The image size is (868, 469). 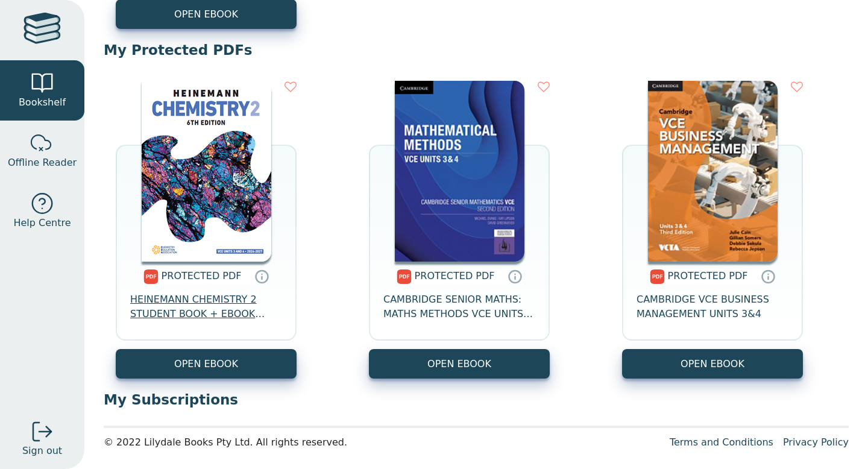 I want to click on p: My Subscriptions, so click(x=476, y=400).